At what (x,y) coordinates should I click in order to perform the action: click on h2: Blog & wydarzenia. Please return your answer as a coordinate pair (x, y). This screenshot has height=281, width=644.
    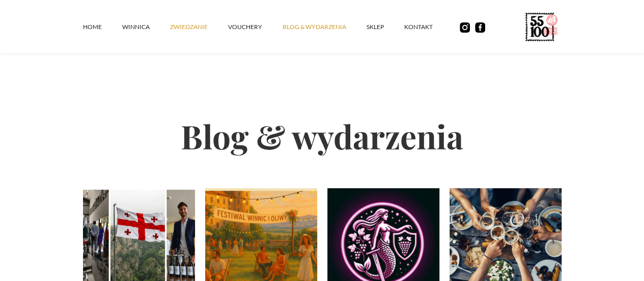
    Looking at the image, I should click on (322, 135).